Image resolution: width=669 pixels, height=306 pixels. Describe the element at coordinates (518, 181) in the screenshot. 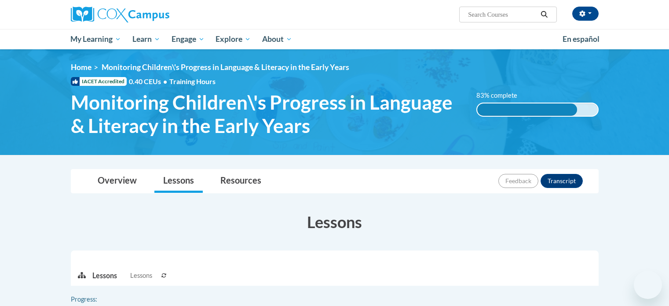

I see `button: Feedback` at that location.